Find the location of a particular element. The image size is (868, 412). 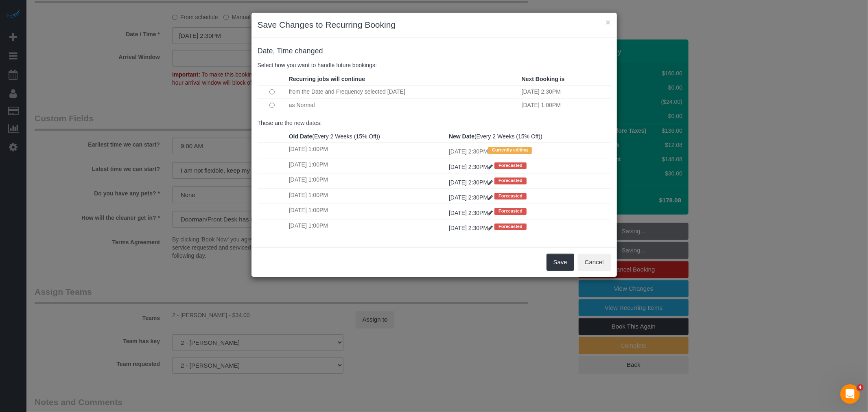

p: Select how you want to handle future bookings: is located at coordinates (434, 65).